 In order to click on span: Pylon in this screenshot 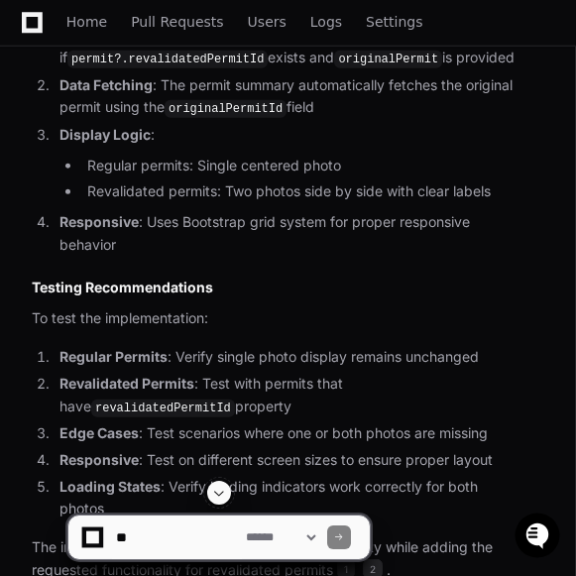, I will do `click(218, 215)`.